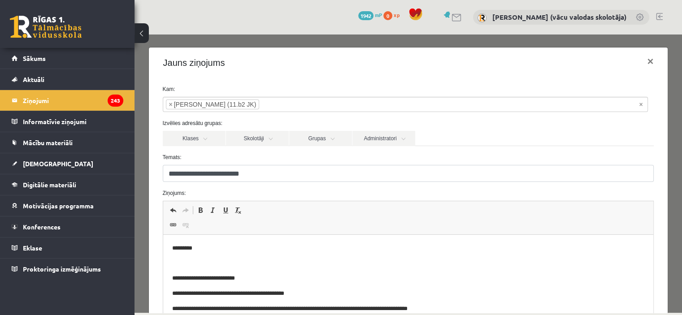  What do you see at coordinates (67, 122) in the screenshot?
I see `a: Informatīvie ziņojumi` at bounding box center [67, 122].